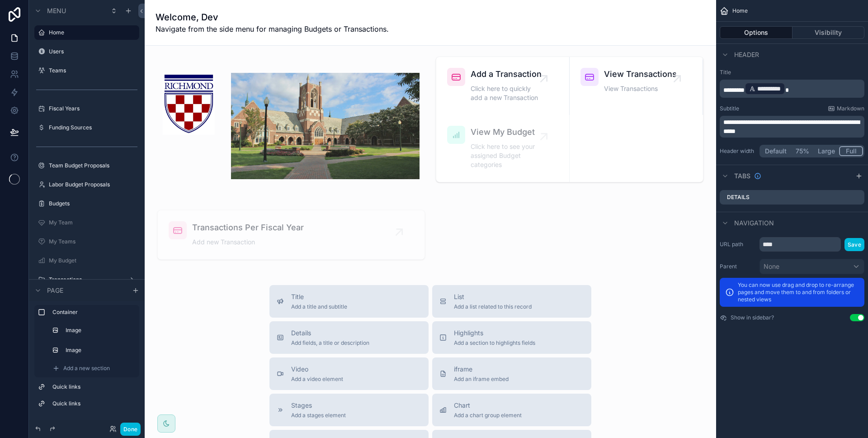 This screenshot has height=438, width=868. Describe the element at coordinates (92, 71) in the screenshot. I see `a: Teams` at that location.